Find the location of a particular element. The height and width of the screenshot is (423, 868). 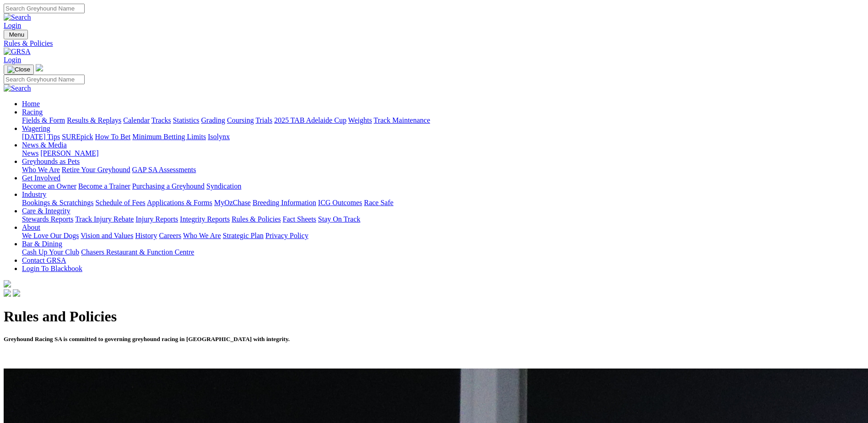

a: Bar & Dining is located at coordinates (42, 243).